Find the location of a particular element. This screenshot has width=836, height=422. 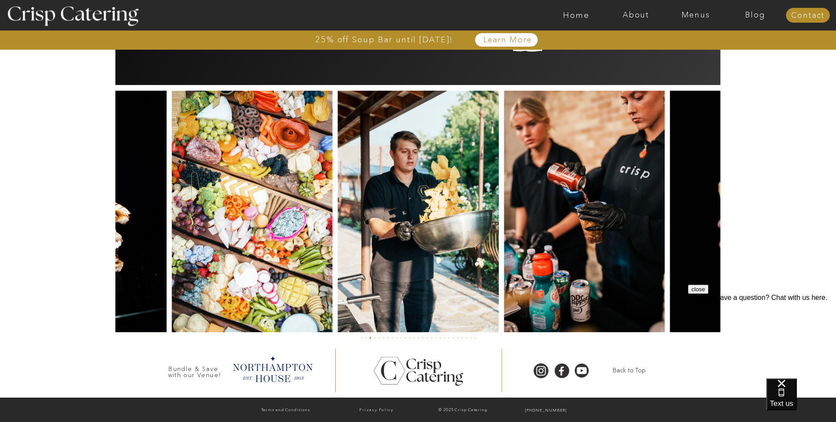

p: Back to Top is located at coordinates (629, 370).